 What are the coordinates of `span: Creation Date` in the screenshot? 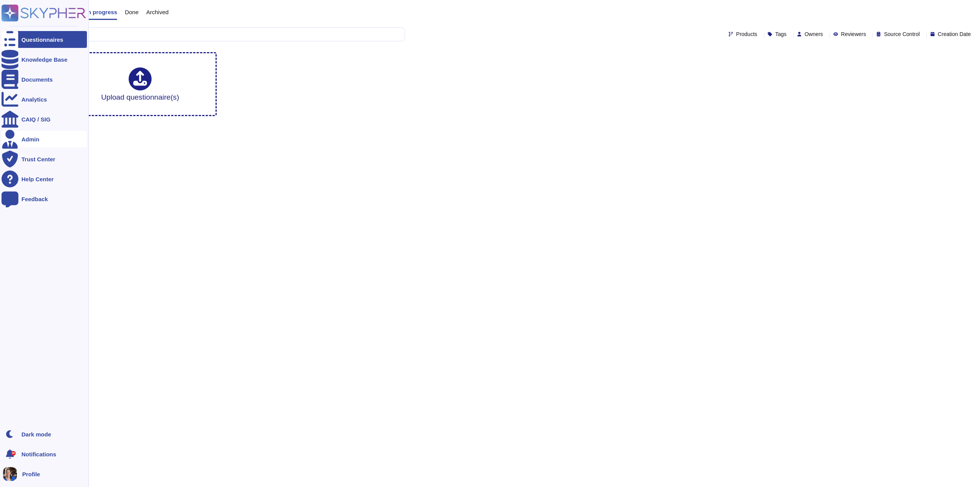 It's located at (954, 34).